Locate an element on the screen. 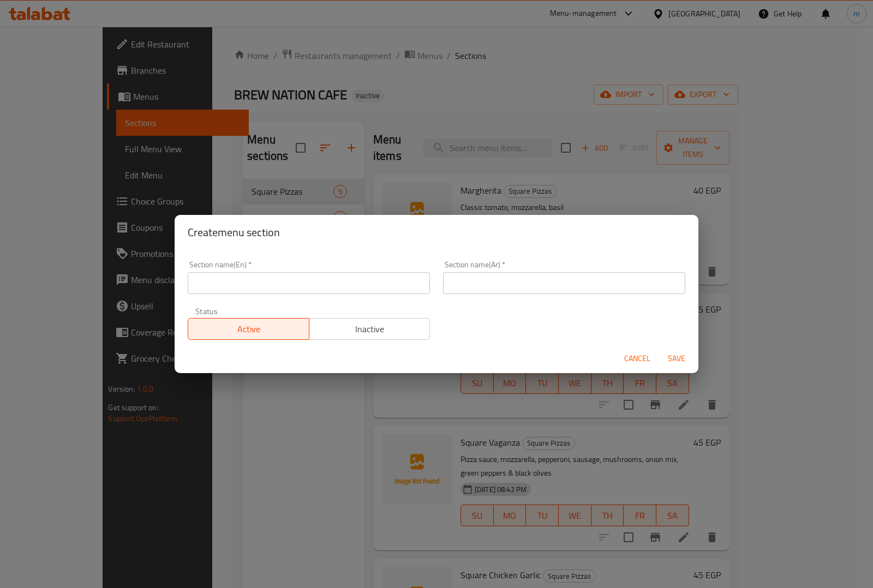 This screenshot has width=873, height=588. span: Inactive is located at coordinates (370, 329).